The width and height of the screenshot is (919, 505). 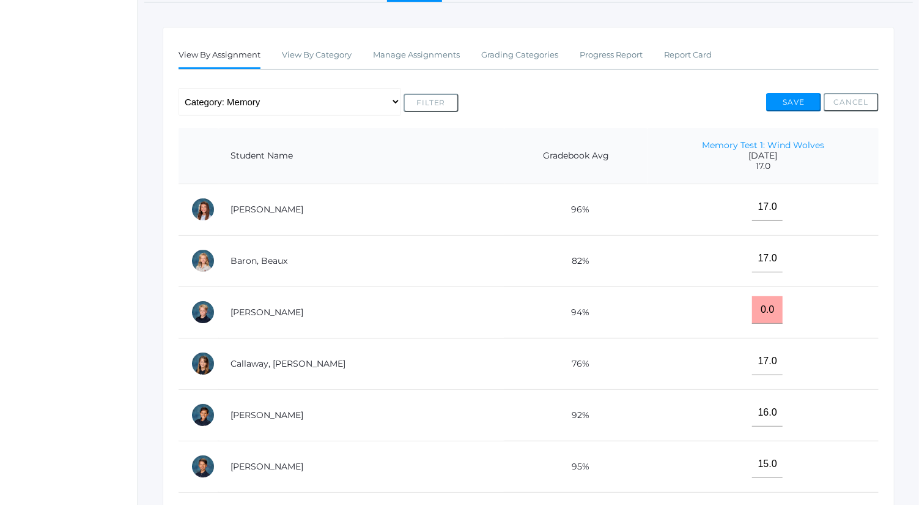 What do you see at coordinates (203, 312) in the screenshot?
I see `div: Elliot Burke` at bounding box center [203, 312].